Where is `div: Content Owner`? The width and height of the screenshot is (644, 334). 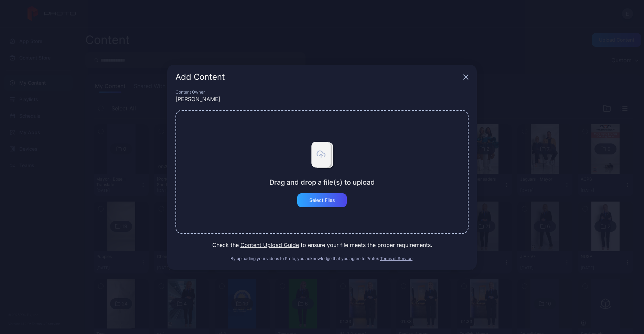 div: Content Owner is located at coordinates (322, 92).